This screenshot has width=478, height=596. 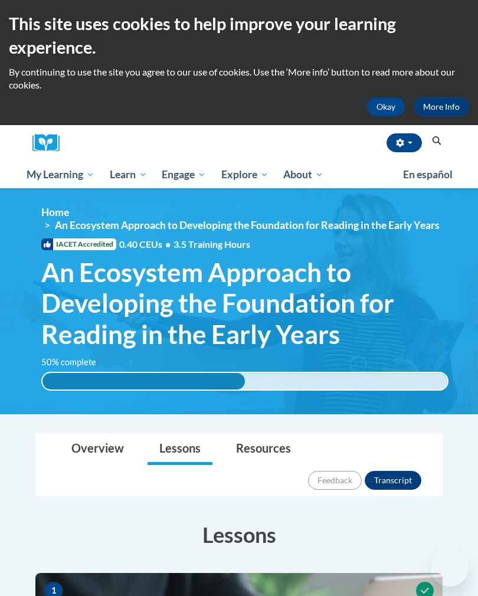 What do you see at coordinates (245, 175) in the screenshot?
I see `a: Explore` at bounding box center [245, 175].